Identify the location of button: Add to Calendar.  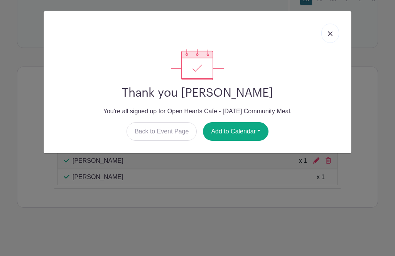
(236, 131).